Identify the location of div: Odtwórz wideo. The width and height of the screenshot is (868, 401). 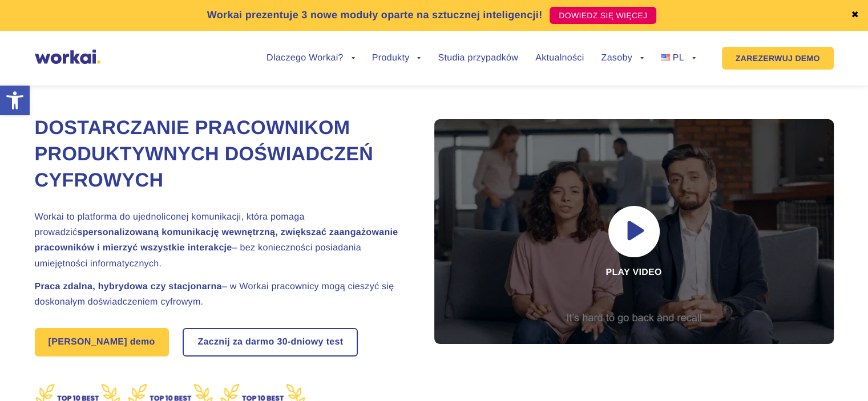
(634, 232).